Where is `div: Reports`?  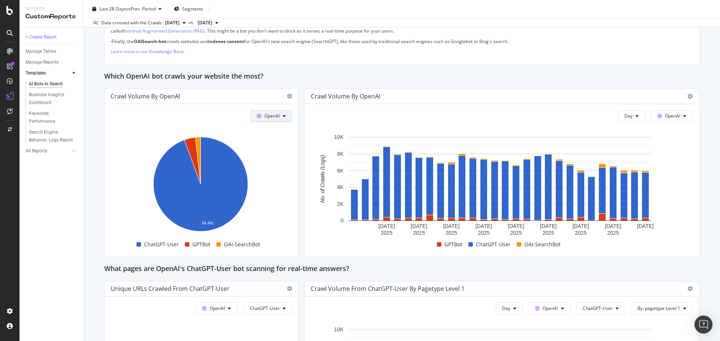
div: Reports is located at coordinates (51, 9).